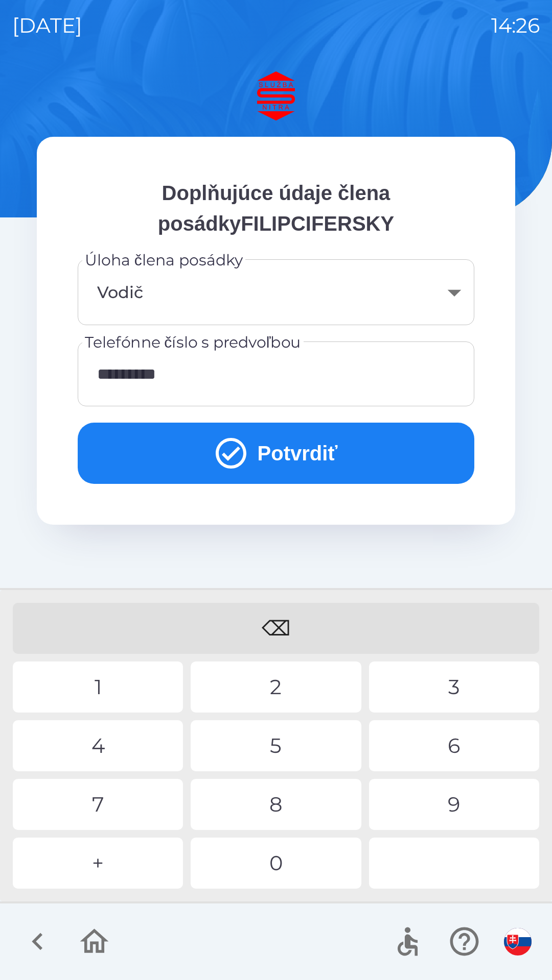 The image size is (552, 980). Describe the element at coordinates (518, 942) in the screenshot. I see `img: sk flag` at that location.